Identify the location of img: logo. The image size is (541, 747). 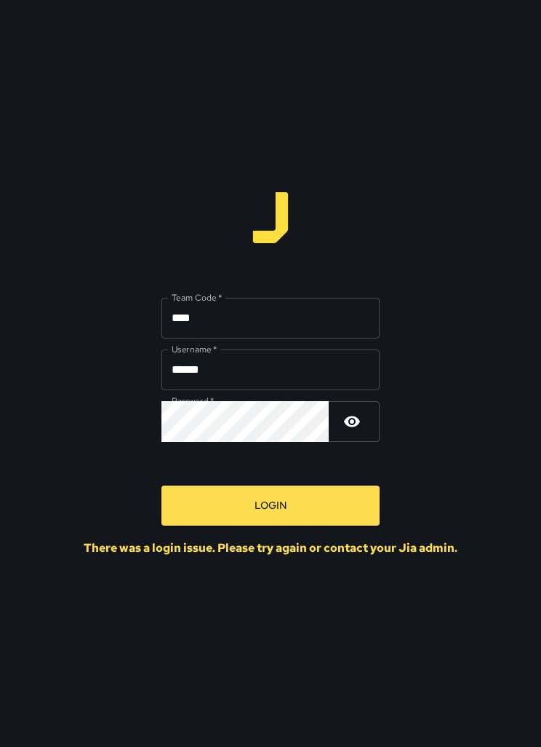
(271, 218).